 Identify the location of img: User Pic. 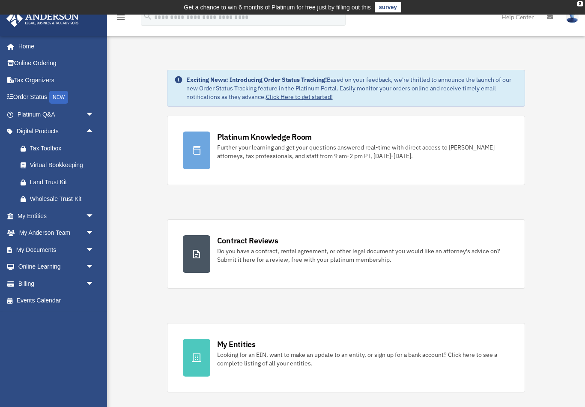
(572, 17).